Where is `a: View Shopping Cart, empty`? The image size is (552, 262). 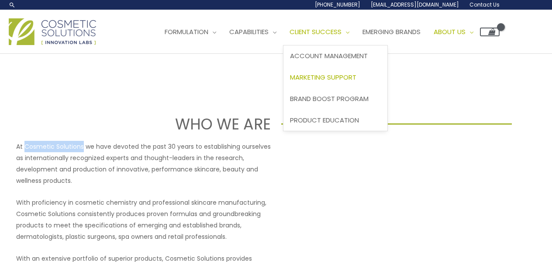 a: View Shopping Cart, empty is located at coordinates (490, 32).